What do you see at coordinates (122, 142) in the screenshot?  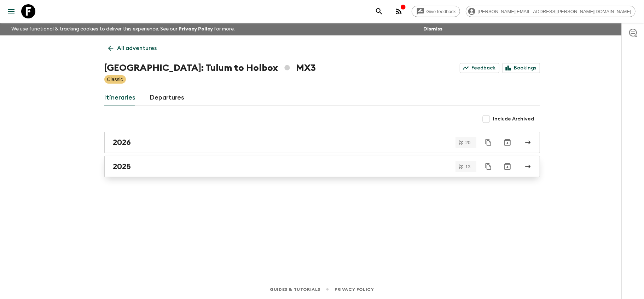 I see `h2: 2026` at bounding box center [122, 142].